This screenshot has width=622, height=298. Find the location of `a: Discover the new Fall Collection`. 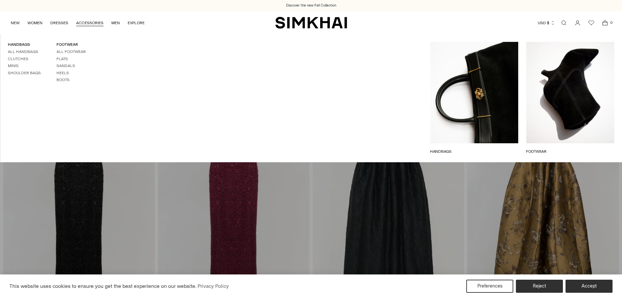

a: Discover the new Fall Collection is located at coordinates (311, 6).